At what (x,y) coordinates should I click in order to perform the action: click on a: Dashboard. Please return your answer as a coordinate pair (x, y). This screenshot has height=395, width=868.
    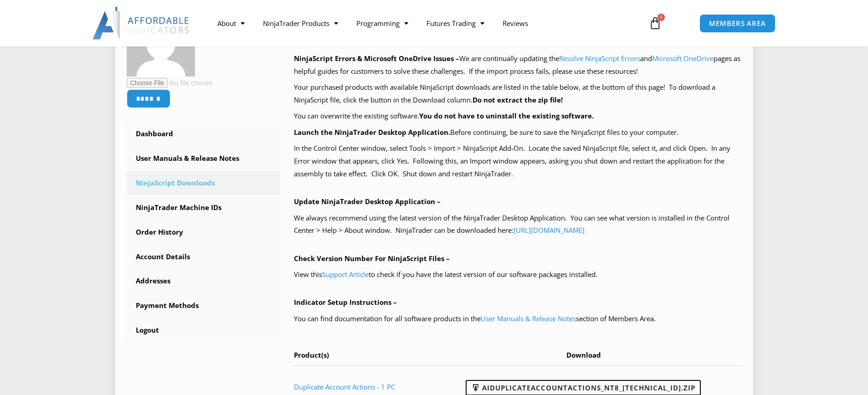
    Looking at the image, I should click on (204, 134).